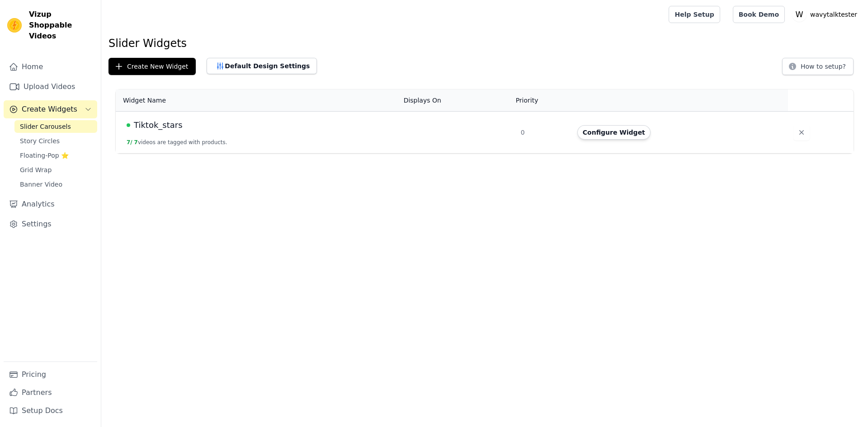 This screenshot has width=868, height=427. What do you see at coordinates (799, 14) in the screenshot?
I see `text: W` at bounding box center [799, 14].